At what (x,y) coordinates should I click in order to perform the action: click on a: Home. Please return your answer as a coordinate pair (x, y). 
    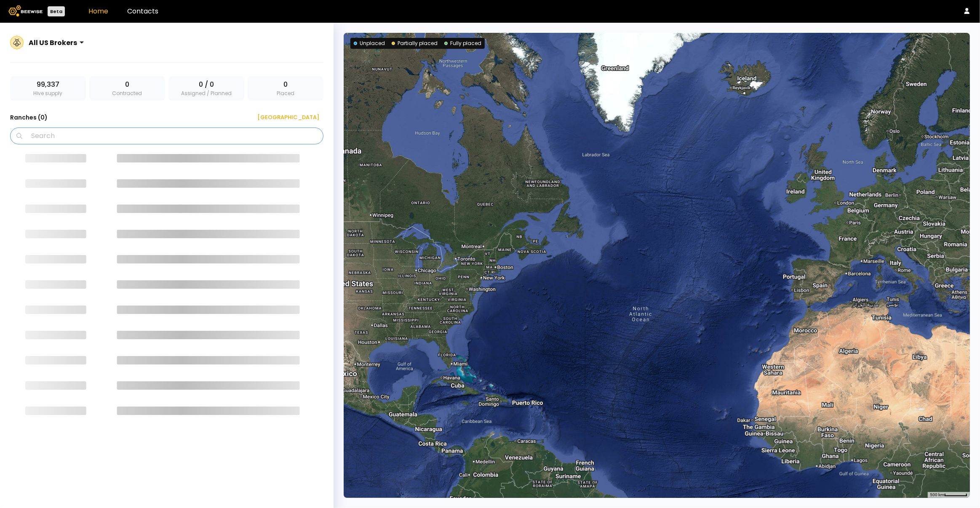
    Looking at the image, I should click on (98, 11).